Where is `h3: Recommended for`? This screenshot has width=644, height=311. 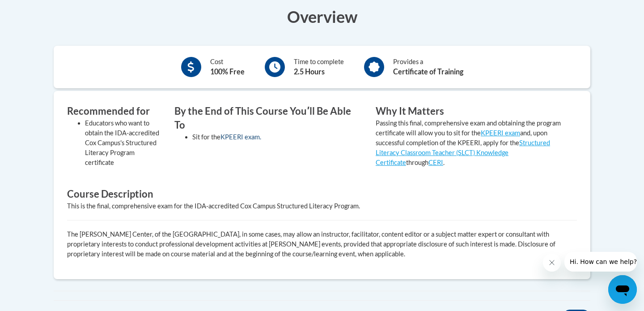 h3: Recommended for is located at coordinates (114, 111).